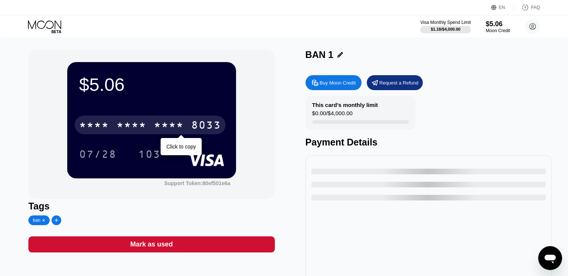 The image size is (568, 276). What do you see at coordinates (445, 22) in the screenshot?
I see `div: Visa Monthly Spend Limit` at bounding box center [445, 22].